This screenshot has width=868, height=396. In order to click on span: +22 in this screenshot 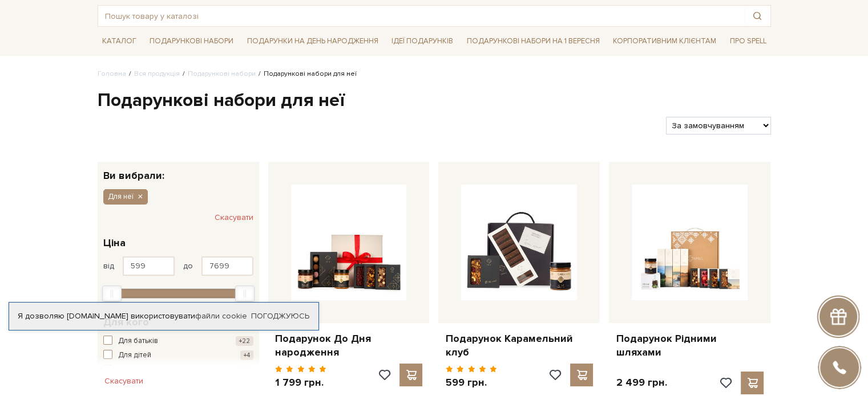, I will do `click(244, 341)`.